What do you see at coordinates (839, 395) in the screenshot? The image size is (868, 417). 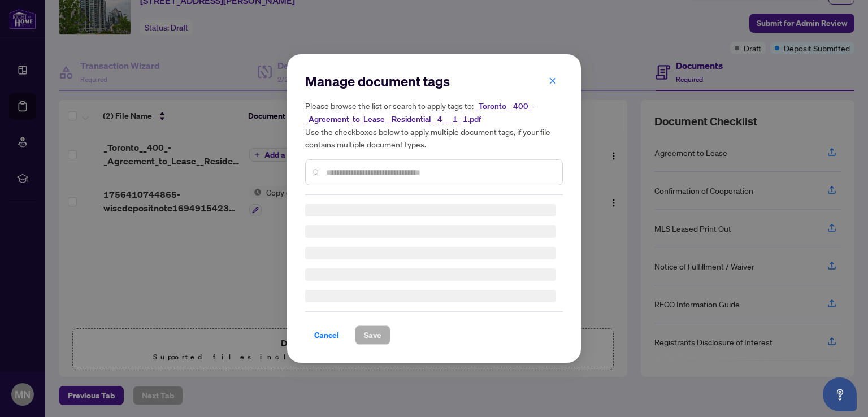 I see `button: Open asap` at bounding box center [839, 395].